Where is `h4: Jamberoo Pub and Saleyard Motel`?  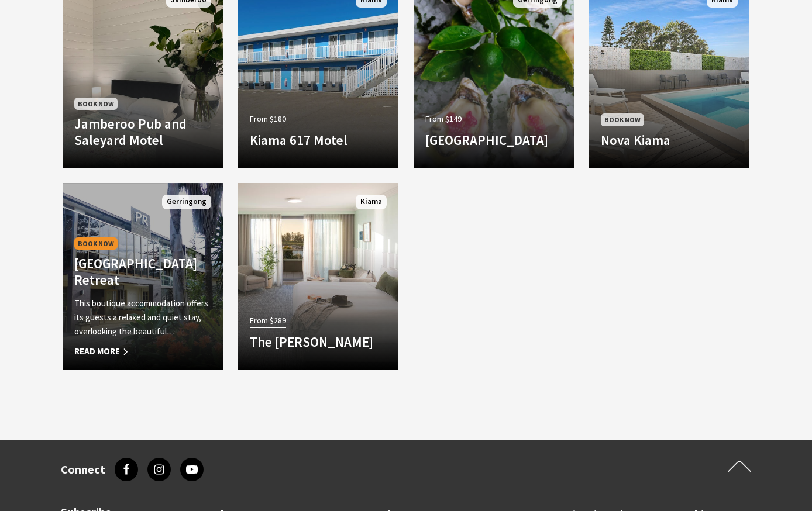
h4: Jamberoo Pub and Saleyard Motel is located at coordinates (143, 132).